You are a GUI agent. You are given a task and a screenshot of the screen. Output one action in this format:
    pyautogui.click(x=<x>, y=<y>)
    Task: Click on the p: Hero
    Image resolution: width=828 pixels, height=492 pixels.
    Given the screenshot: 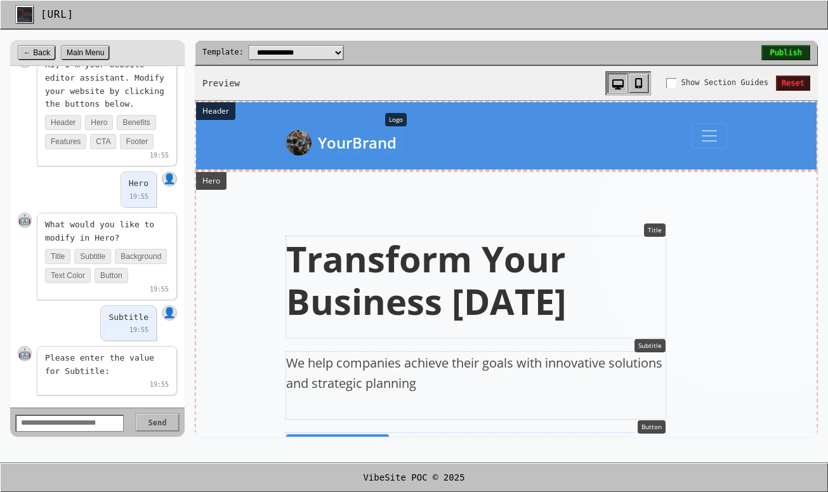 What is the action you would take?
    pyautogui.click(x=138, y=183)
    